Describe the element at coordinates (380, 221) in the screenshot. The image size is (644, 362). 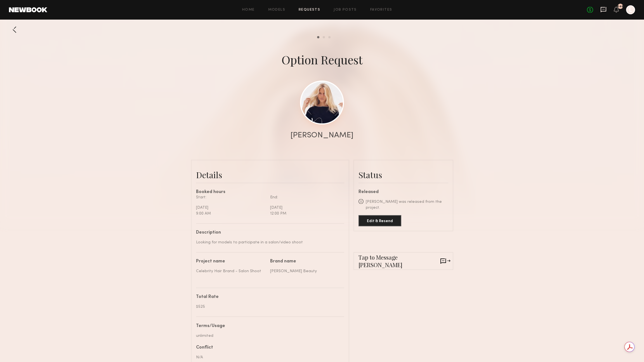
I see `button: Edit & Resend` at that location.